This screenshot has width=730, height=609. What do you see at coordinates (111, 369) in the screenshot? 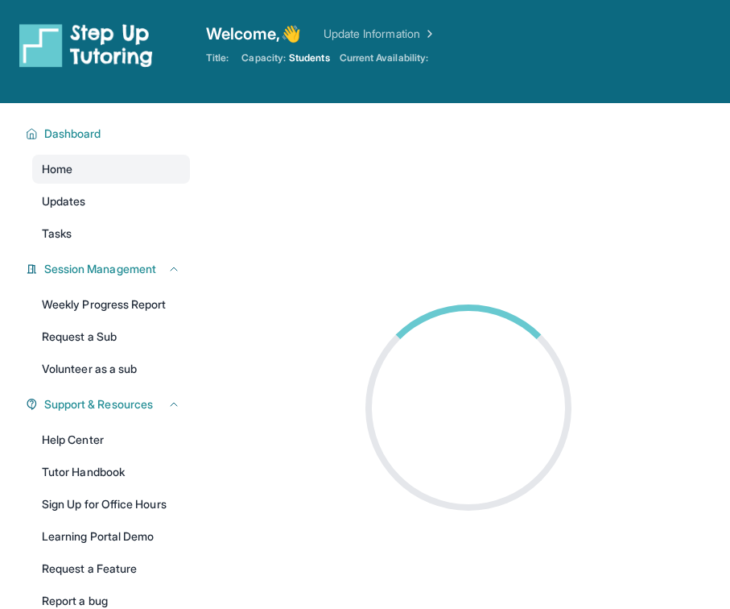
I see `a: Volunteer as a sub` at bounding box center [111, 369].